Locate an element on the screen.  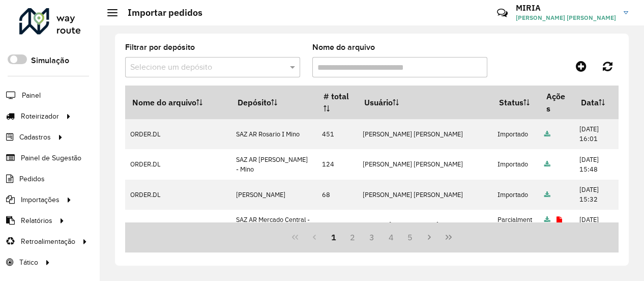
th: Depósito is located at coordinates (273, 102).